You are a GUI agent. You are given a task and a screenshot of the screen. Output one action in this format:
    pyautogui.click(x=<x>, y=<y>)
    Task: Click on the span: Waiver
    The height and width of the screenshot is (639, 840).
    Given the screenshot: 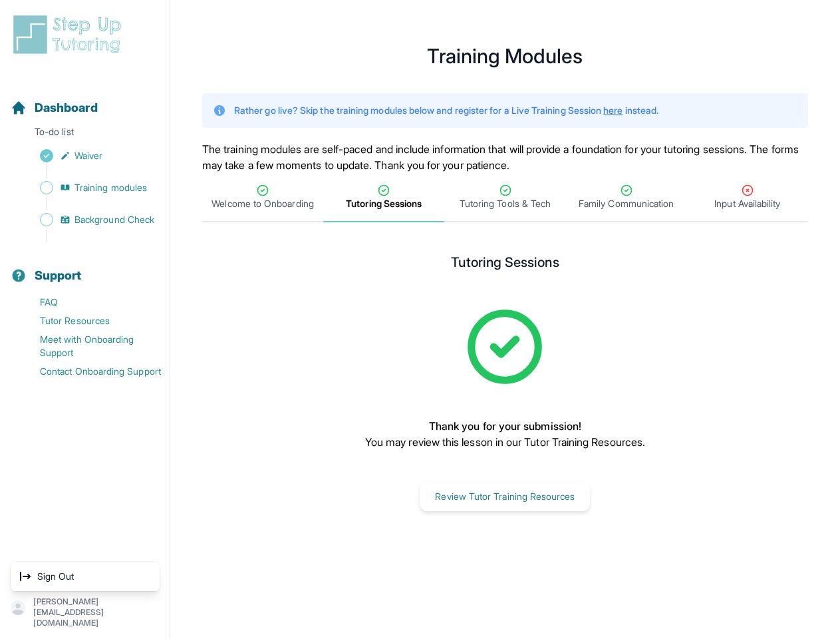 What is the action you would take?
    pyautogui.click(x=88, y=156)
    